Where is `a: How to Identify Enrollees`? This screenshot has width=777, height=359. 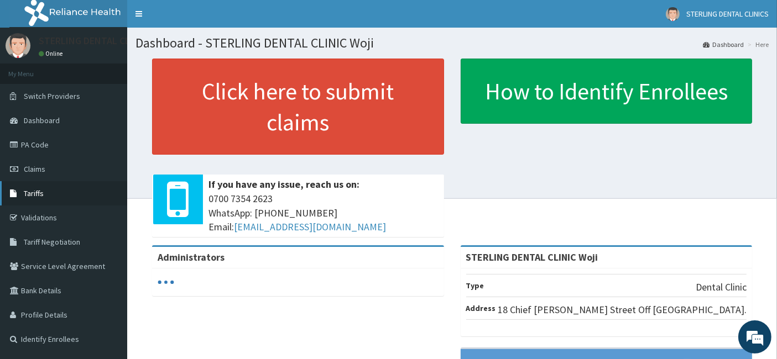 a: How to Identify Enrollees is located at coordinates (606, 91).